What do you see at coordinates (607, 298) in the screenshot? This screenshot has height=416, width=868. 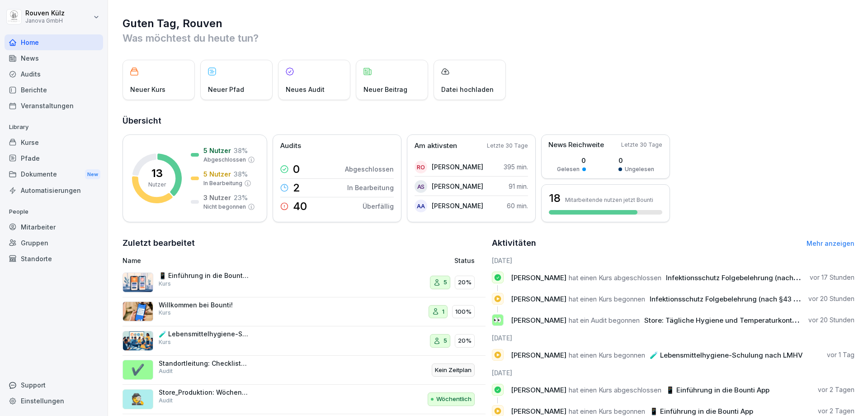 I see `span: hat einen Kurs begonnen` at bounding box center [607, 298].